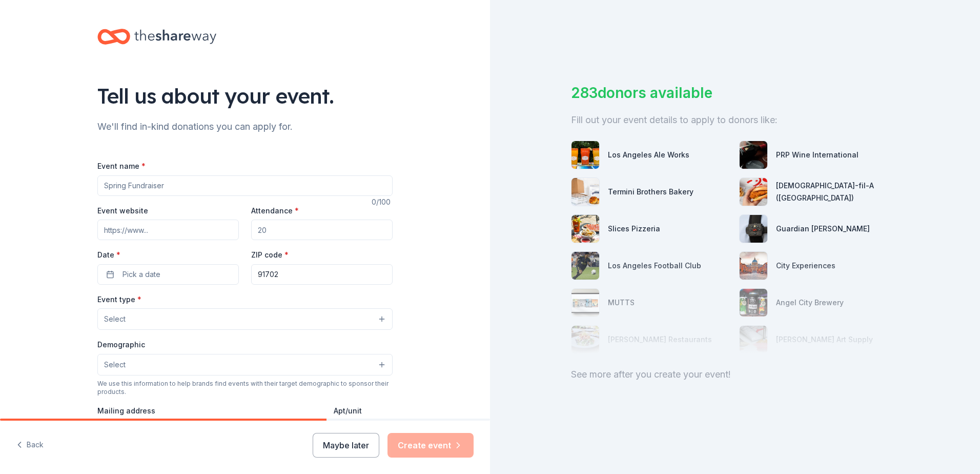  I want to click on label: ZIP code, so click(270, 255).